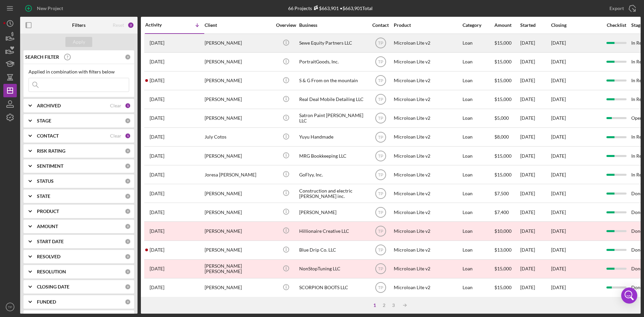 This screenshot has width=644, height=317. Describe the element at coordinates (157, 175) in the screenshot. I see `time: 2025-07-29 17:58` at that location.